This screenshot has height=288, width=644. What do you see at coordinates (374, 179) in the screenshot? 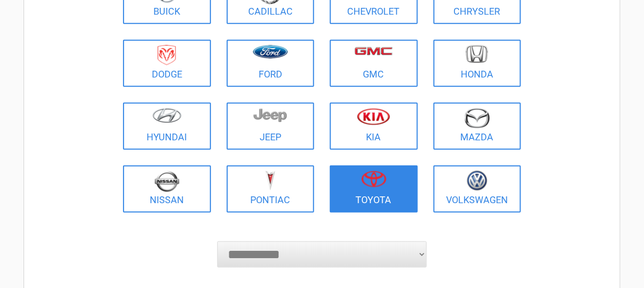
I see `img: toyota` at bounding box center [374, 179].